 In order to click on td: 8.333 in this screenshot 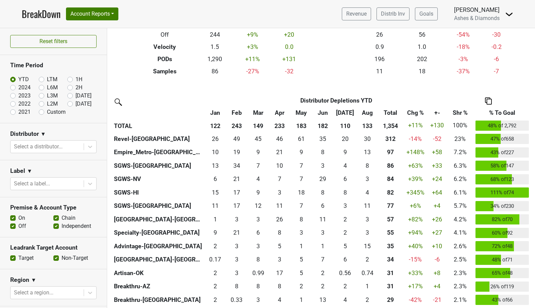, I will do `click(322, 153)`.